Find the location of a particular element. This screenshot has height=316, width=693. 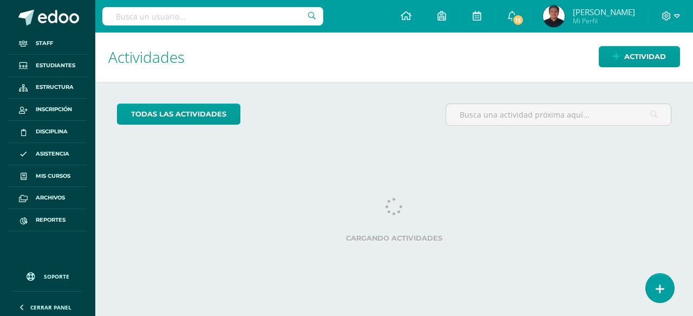

a: Estructura is located at coordinates (48, 88).